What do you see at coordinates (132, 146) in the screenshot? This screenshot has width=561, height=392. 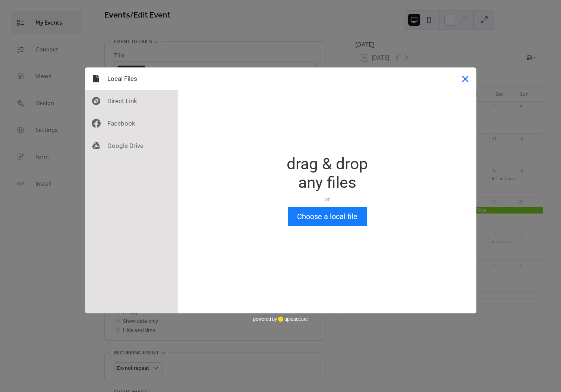 I see `div: Google Drive` at bounding box center [132, 146].